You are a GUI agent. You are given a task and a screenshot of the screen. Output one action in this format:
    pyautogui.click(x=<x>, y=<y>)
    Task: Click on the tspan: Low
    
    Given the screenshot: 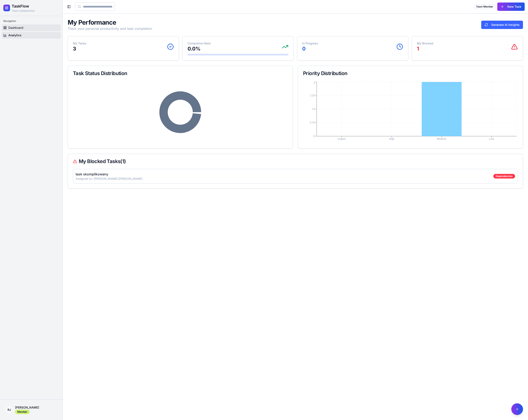 What is the action you would take?
    pyautogui.click(x=492, y=138)
    